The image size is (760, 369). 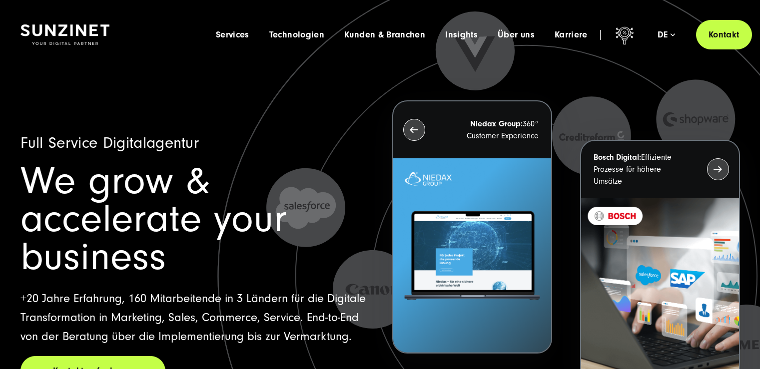 What do you see at coordinates (491, 130) in the screenshot?
I see `p: 360° Customer Experience` at bounding box center [491, 130].